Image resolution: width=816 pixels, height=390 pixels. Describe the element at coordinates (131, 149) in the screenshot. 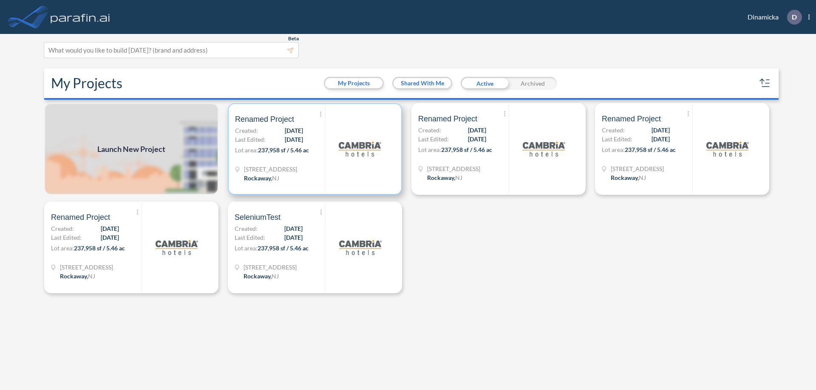

I see `a: Launch New Project` at that location.